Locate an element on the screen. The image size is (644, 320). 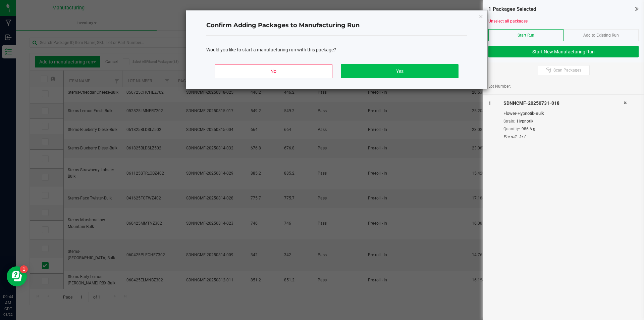
h4: Confirm Adding Packages to Manufacturing Run is located at coordinates (337, 26).